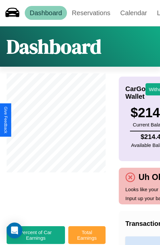 The height and width of the screenshot is (245, 160). What do you see at coordinates (134, 13) in the screenshot?
I see `a: Calendar` at bounding box center [134, 13].